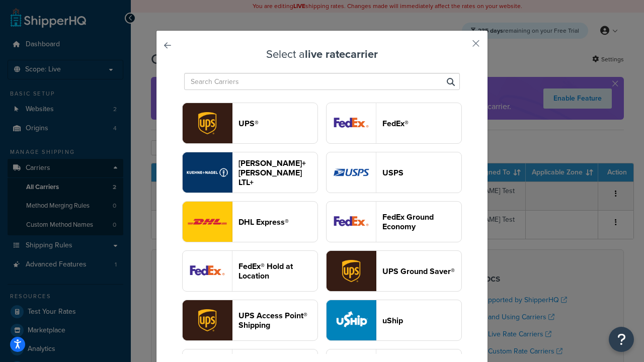 This screenshot has height=362, width=644. Describe the element at coordinates (208, 123) in the screenshot. I see `img: ups logo` at that location.